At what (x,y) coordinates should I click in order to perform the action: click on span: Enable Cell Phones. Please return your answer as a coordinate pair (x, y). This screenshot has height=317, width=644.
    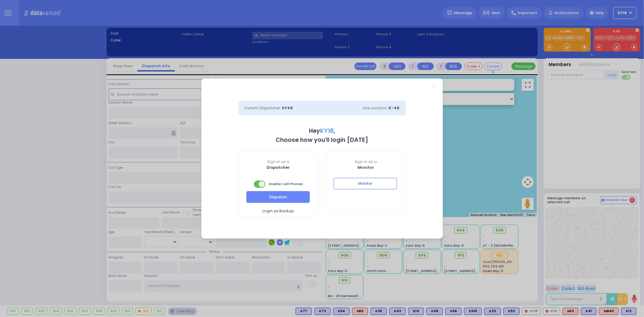
    Looking at the image, I should click on (278, 184).